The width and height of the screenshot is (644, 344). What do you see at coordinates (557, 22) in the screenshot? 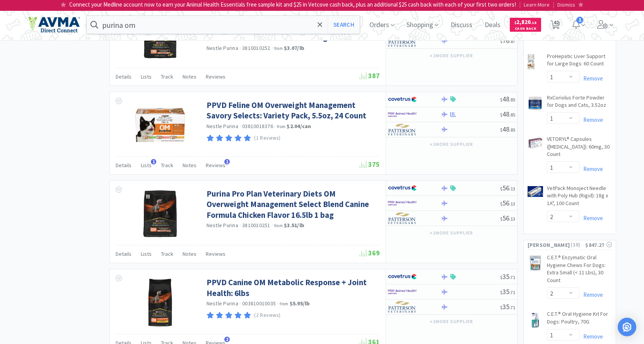
I see `span: 42` at bounding box center [557, 22].